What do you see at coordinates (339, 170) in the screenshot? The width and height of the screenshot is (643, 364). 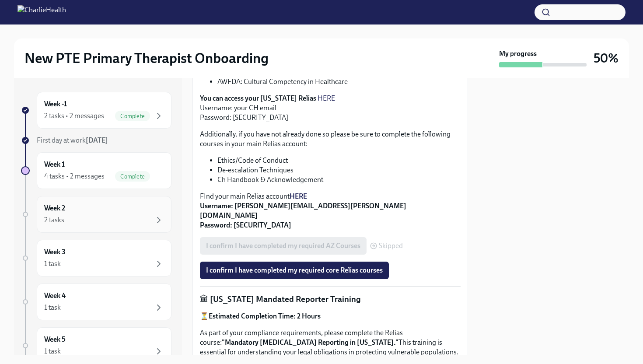 I see `li: De-escalation Techniques` at bounding box center [339, 170].